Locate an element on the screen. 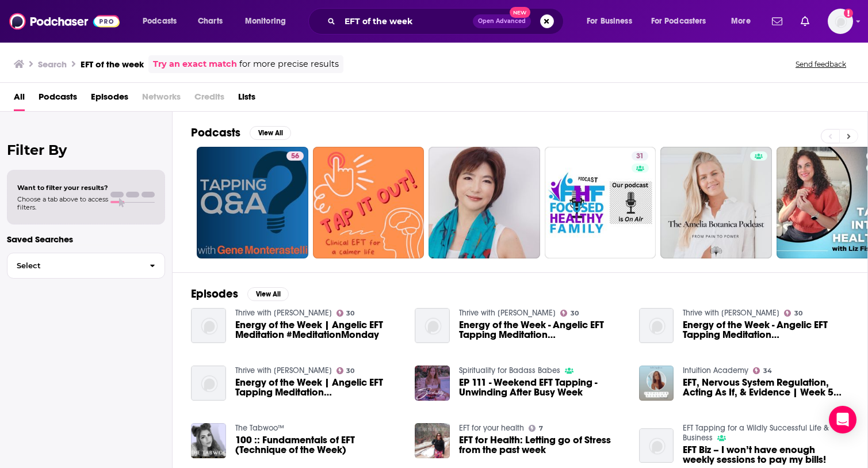 This screenshot has width=868, height=468. span: 31 is located at coordinates (640, 157).